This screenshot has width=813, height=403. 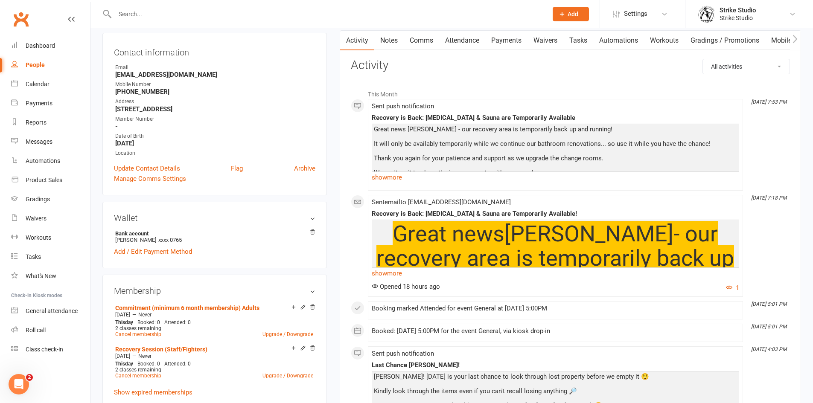 What do you see at coordinates (170, 240) in the screenshot?
I see `span: xxxx 0765` at bounding box center [170, 240].